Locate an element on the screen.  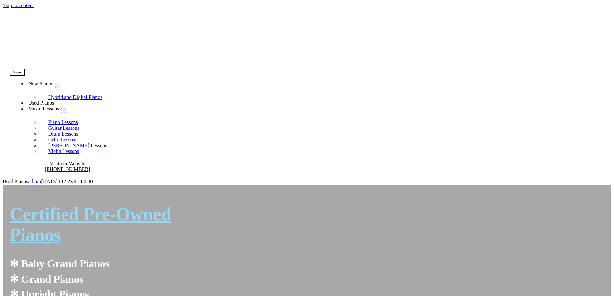
button: Open submenu of Music Lessons is located at coordinates (64, 111).